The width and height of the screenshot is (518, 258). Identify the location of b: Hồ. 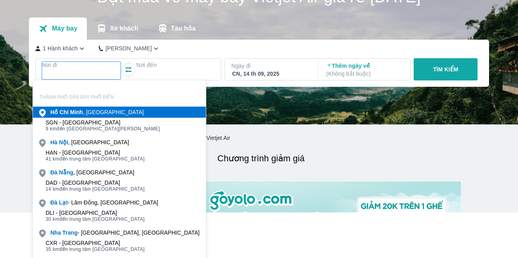
(54, 112).